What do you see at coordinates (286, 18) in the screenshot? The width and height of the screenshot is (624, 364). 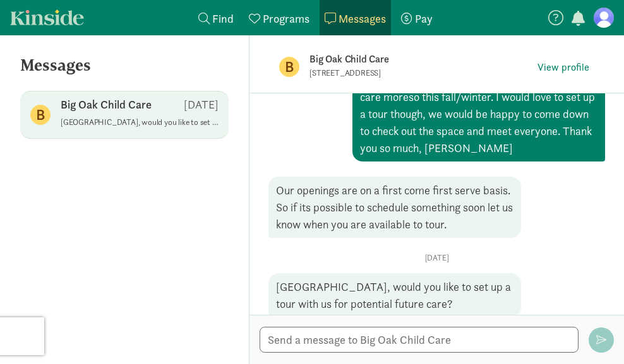 I see `span: Programs` at bounding box center [286, 18].